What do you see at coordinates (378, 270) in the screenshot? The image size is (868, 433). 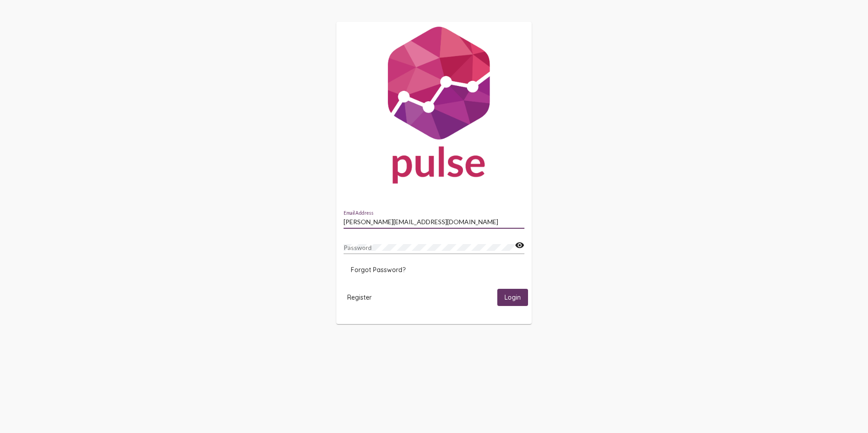 I see `button: Forgot Password?` at bounding box center [378, 270].